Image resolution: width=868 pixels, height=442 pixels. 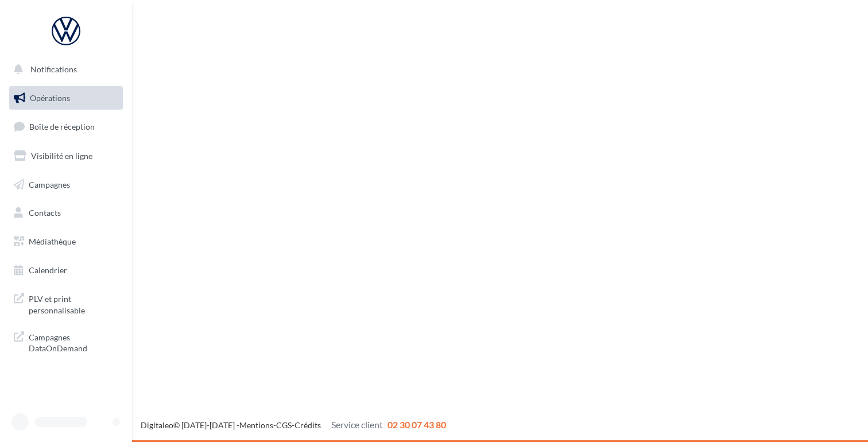 I want to click on a: Boîte de réception, so click(x=66, y=126).